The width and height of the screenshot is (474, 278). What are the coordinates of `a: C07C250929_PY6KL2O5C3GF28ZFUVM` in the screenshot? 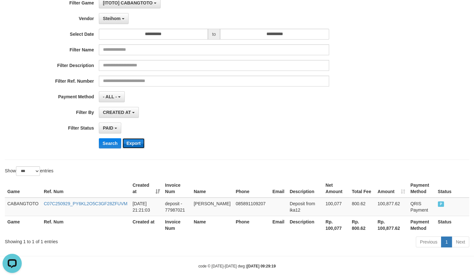 It's located at (85, 204).